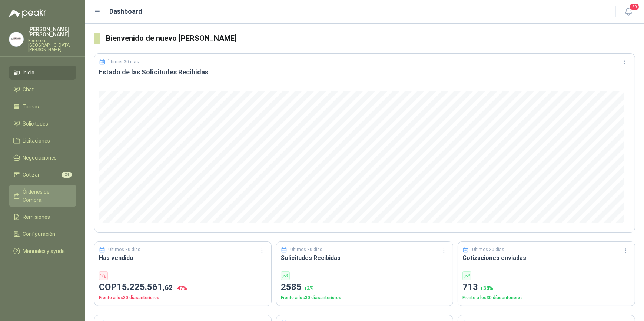  Describe the element at coordinates (43, 124) in the screenshot. I see `a: Solicitudes` at that location.